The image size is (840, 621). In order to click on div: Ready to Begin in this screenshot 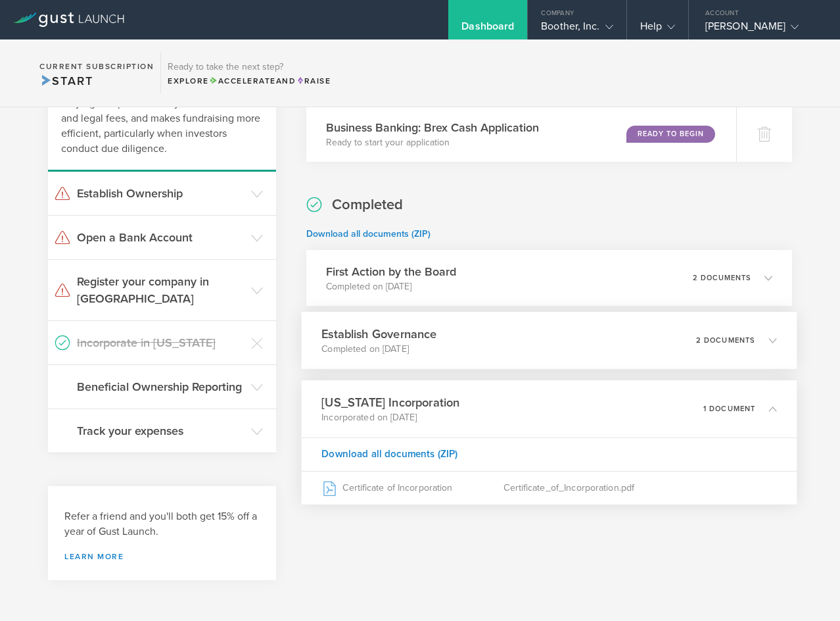, I will do `click(670, 134)`.